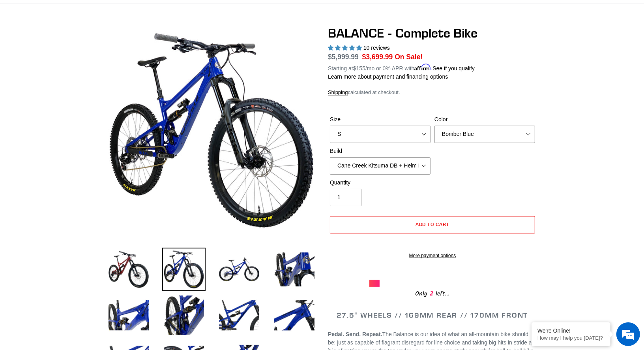  Describe the element at coordinates (35, 49) in the screenshot. I see `img: d_696896380_company_1647369064580_696896380` at that location.